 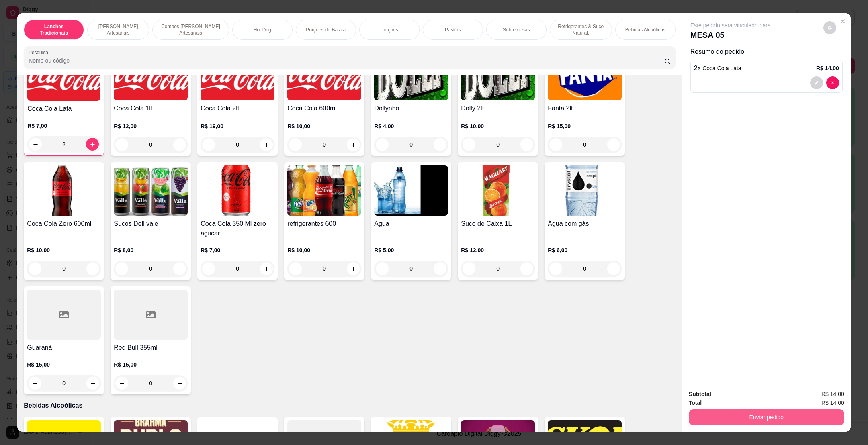 I want to click on p: Lanches Tradicionais, so click(x=54, y=30).